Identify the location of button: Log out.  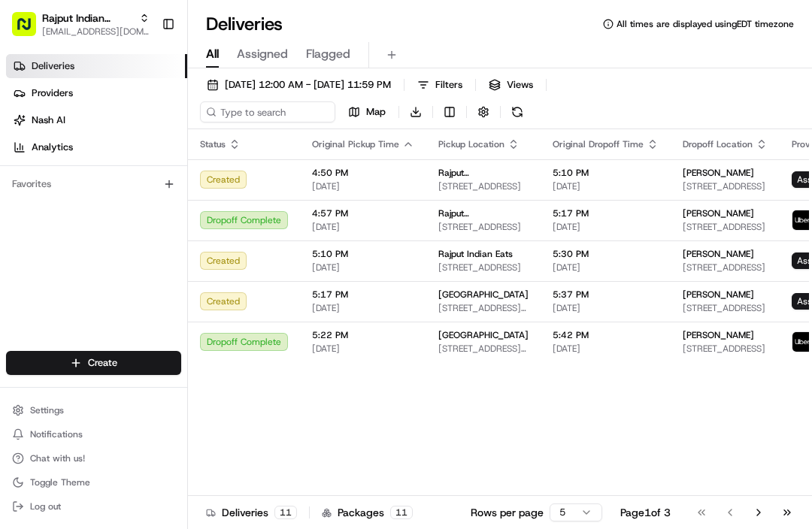
(93, 507).